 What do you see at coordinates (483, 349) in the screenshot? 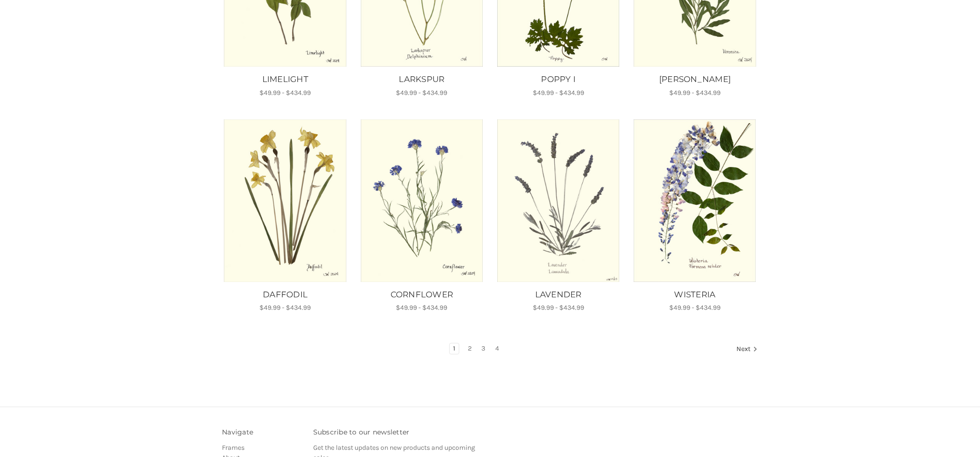
I see `a: Page 3 of 4` at bounding box center [483, 349].